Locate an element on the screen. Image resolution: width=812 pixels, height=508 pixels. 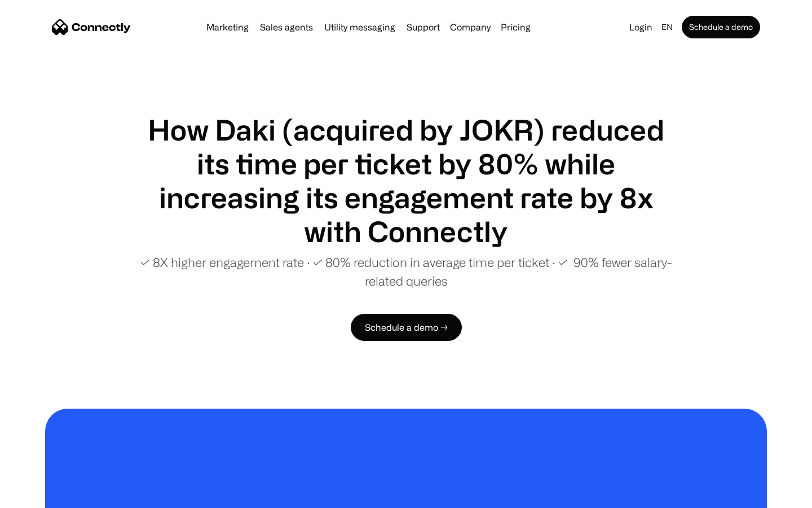
a: Marketing is located at coordinates (227, 27).